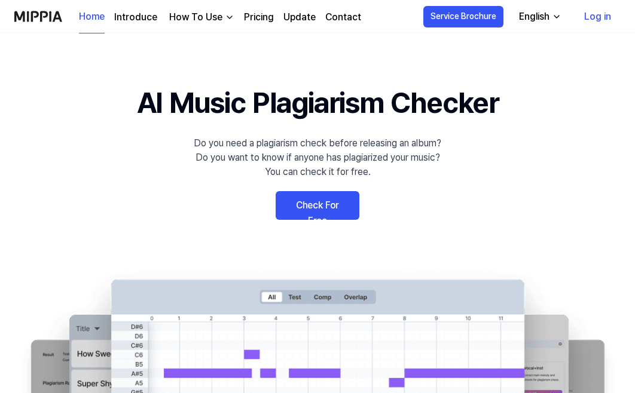 Image resolution: width=635 pixels, height=393 pixels. Describe the element at coordinates (317, 103) in the screenshot. I see `h1: AI Music Plagiarism Checker` at that location.